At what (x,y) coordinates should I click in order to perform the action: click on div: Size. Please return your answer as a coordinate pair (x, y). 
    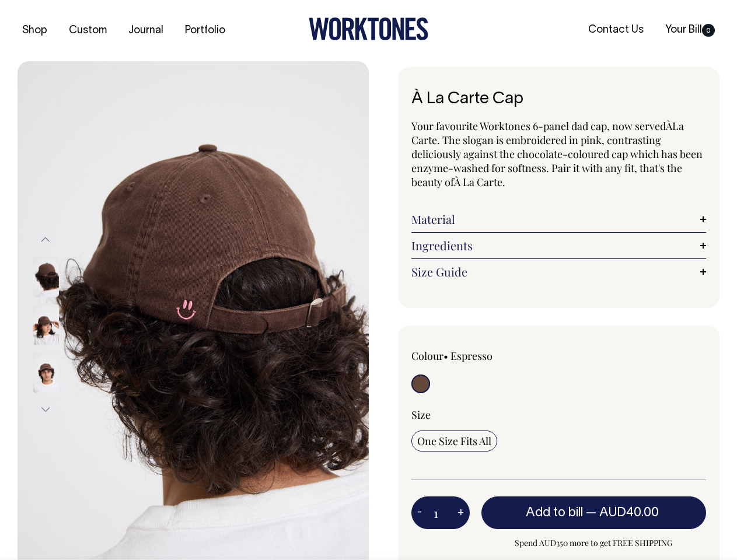
    Looking at the image, I should click on (559, 415).